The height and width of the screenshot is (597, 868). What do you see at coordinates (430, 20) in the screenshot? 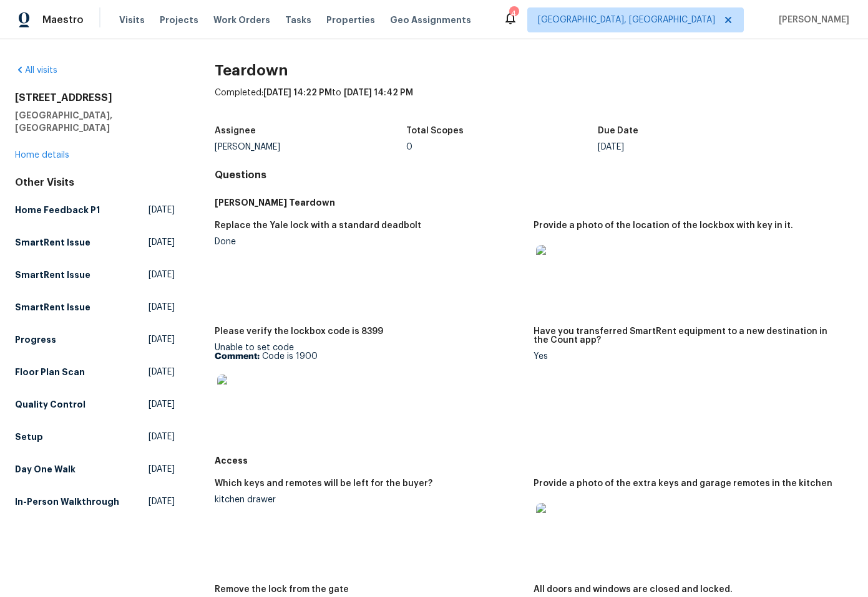
I see `span: Geo Assignments` at bounding box center [430, 20].